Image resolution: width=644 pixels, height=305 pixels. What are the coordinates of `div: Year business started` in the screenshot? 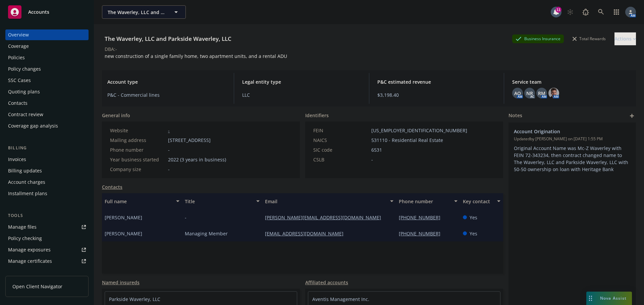 It's located at (137, 159).